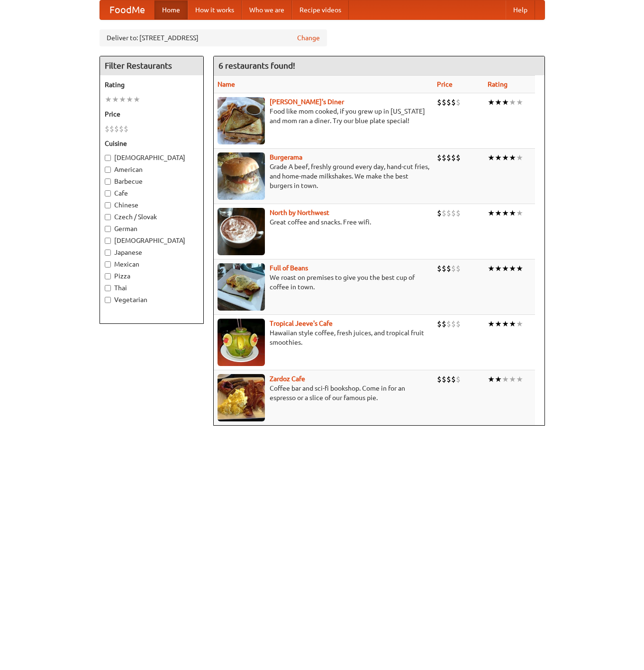 The height and width of the screenshot is (670, 644). I want to click on input: Chinese, so click(108, 205).